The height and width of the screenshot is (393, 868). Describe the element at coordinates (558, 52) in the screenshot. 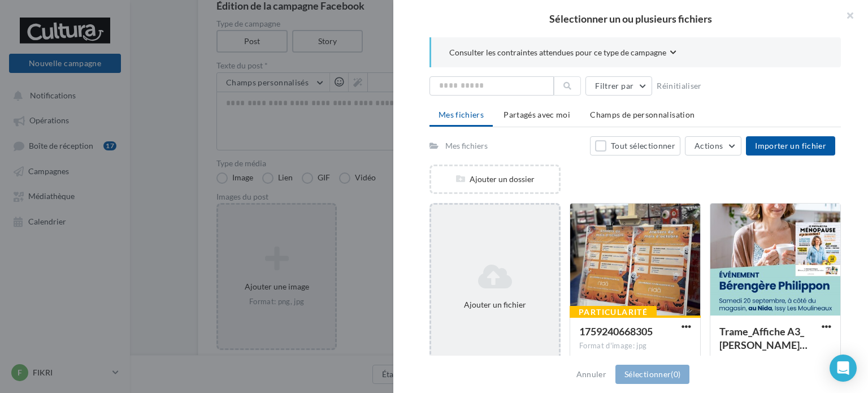

I see `span: Consulter les contraintes attendues pour ce type de campagne` at that location.